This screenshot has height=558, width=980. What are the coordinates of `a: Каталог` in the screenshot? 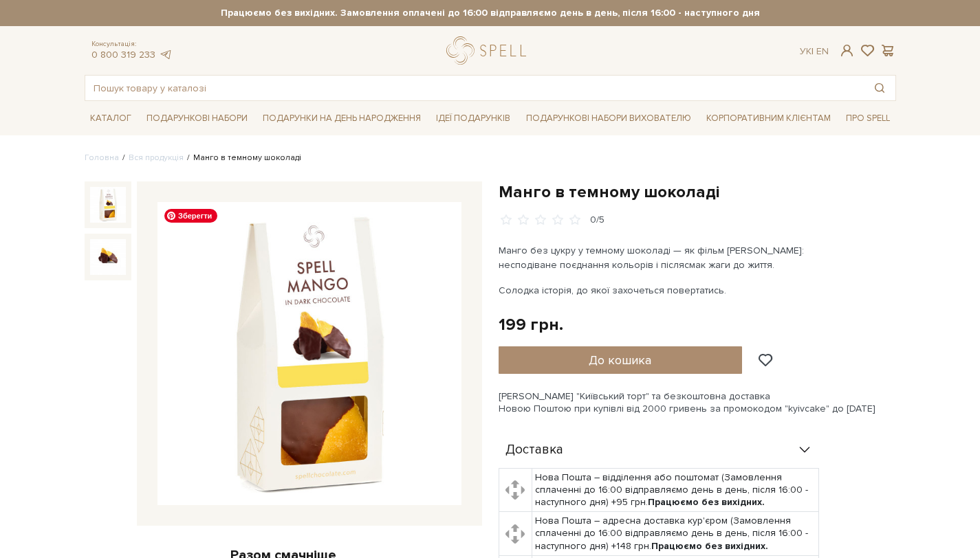 It's located at (111, 118).